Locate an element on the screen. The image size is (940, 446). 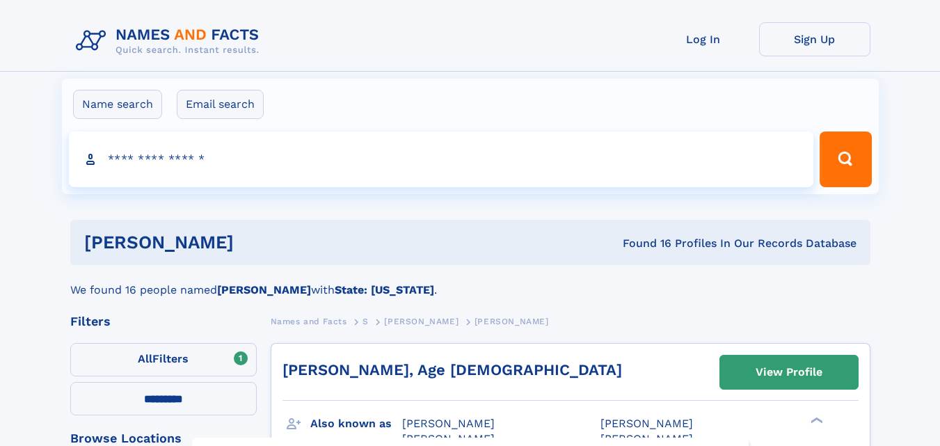
a: Names and Facts is located at coordinates (309, 321).